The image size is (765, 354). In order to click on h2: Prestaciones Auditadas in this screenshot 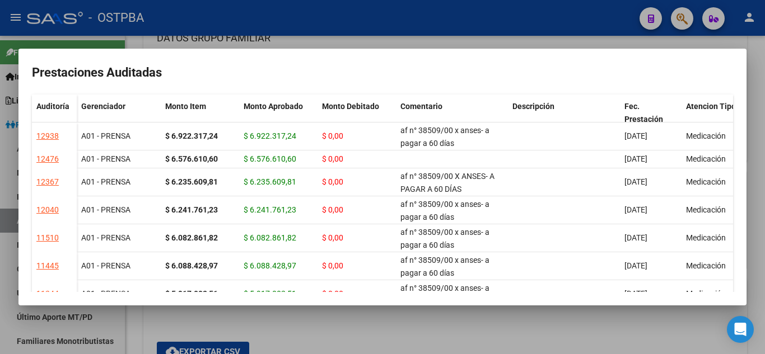, I will do `click(382, 73)`.